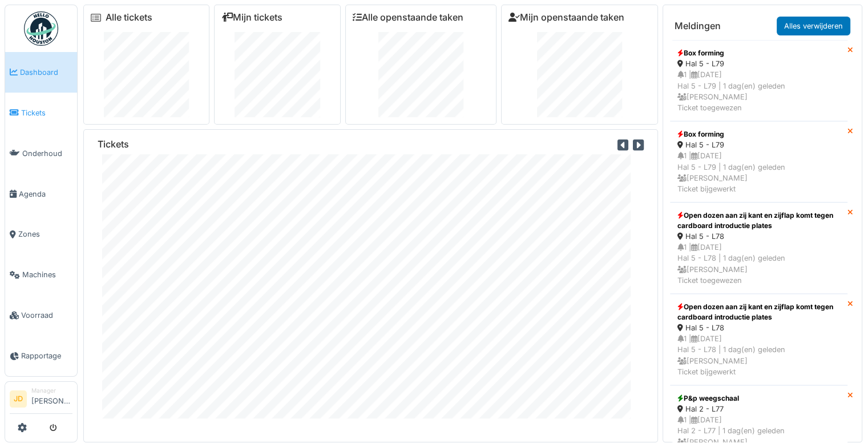 Image resolution: width=868 pixels, height=447 pixels. What do you see at coordinates (759, 398) in the screenshot?
I see `div: P&p weegschaal` at bounding box center [759, 398].